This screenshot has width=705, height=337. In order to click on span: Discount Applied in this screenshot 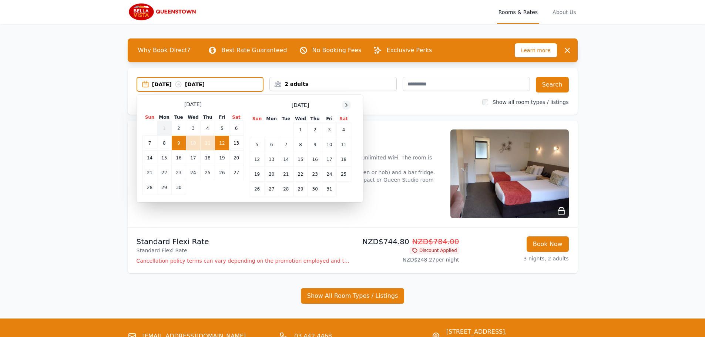, I will do `click(434, 251)`.